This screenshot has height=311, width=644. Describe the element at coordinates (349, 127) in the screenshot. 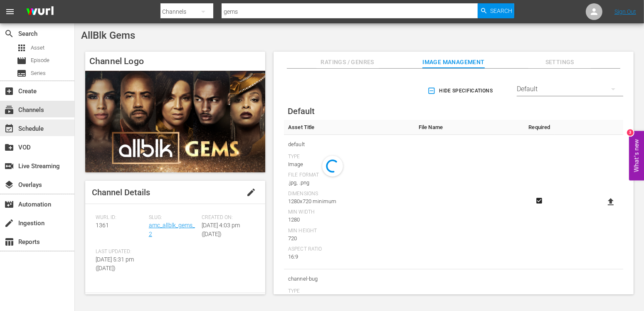

I see `th: Asset Title` at that location.